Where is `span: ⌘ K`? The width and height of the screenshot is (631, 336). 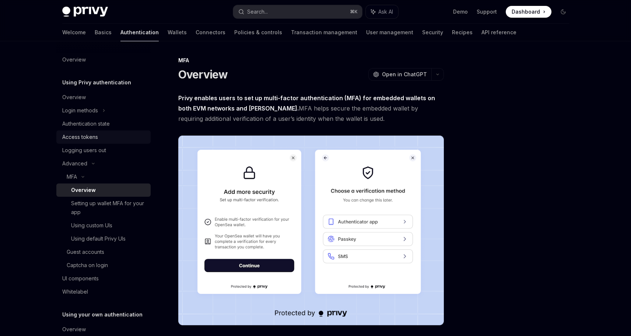
span: ⌘ K is located at coordinates (353, 12).